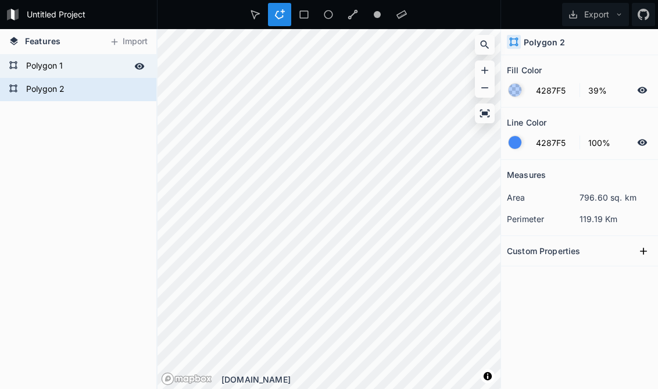  What do you see at coordinates (488, 376) in the screenshot?
I see `span: Toggle attribution` at bounding box center [488, 376].